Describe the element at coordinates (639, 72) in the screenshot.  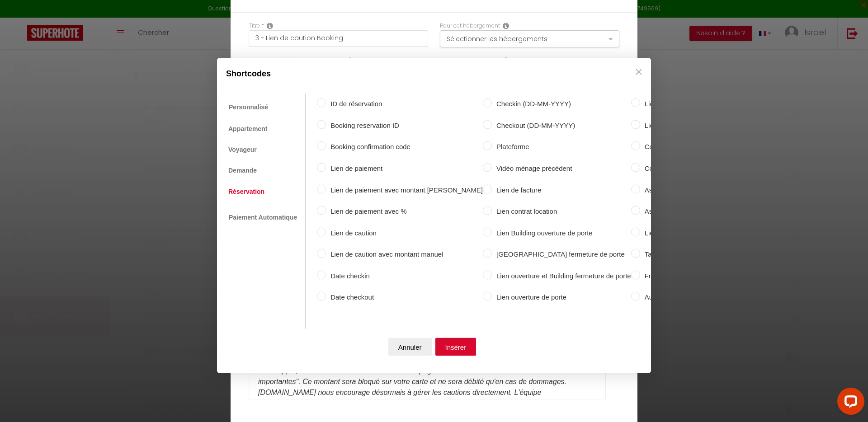
I see `button: Close` at that location.